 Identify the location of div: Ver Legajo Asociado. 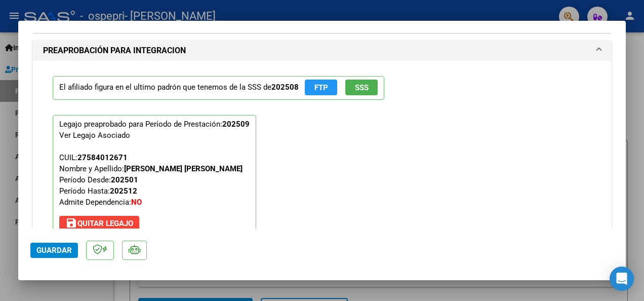
(94, 136).